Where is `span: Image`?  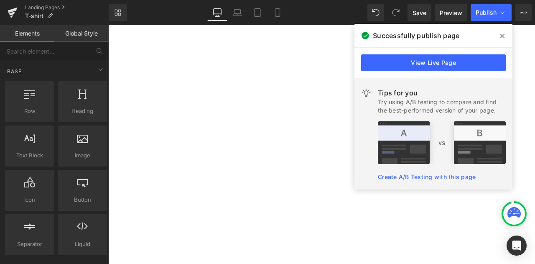 span: Image is located at coordinates (82, 155).